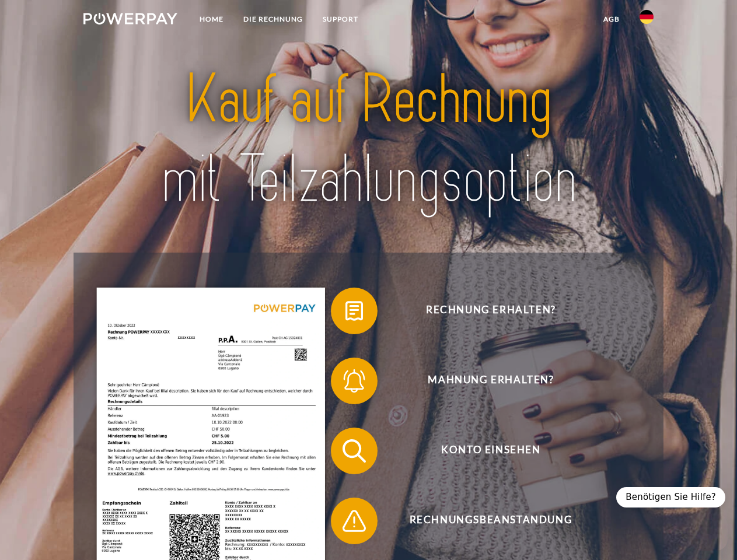 The image size is (737, 560). I want to click on a: SUPPORT, so click(340, 19).